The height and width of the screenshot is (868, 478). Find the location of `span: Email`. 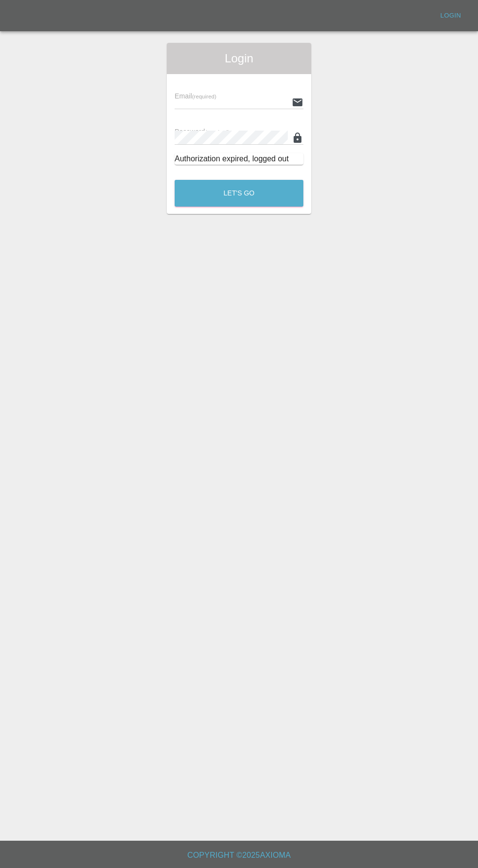

span: Email is located at coordinates (195, 96).